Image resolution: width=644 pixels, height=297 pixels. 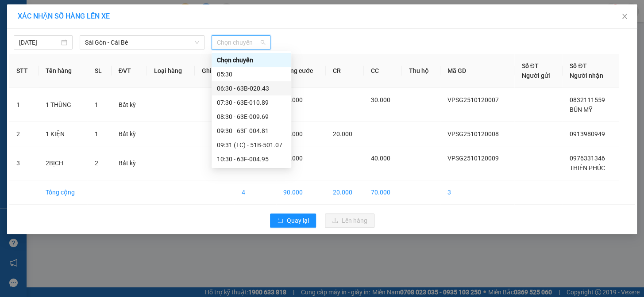 I want to click on th: ĐVT, so click(x=129, y=71).